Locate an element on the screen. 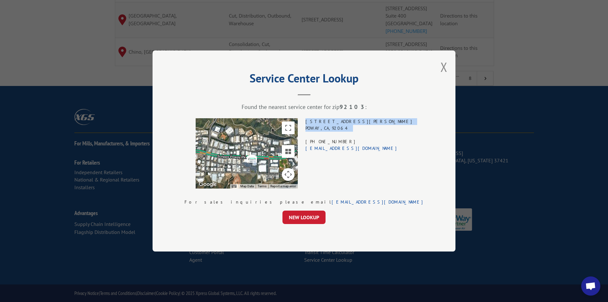 This screenshot has width=608, height=302. a: Report a map error is located at coordinates (283, 186).